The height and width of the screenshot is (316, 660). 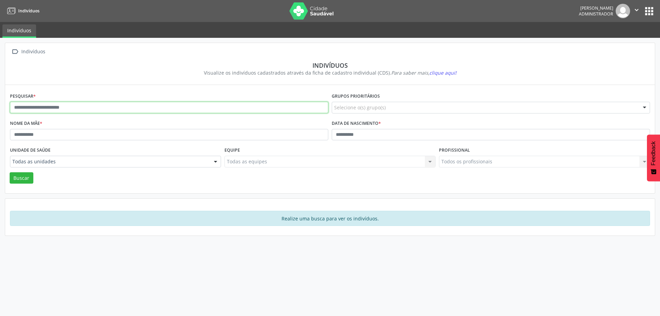 What do you see at coordinates (356, 123) in the screenshot?
I see `label: Data de nascimento` at bounding box center [356, 123].